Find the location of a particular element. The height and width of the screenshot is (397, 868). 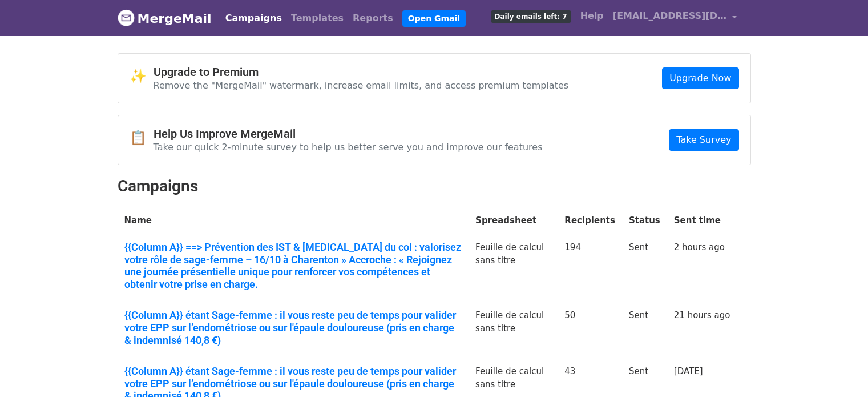

a: {{Column A}} étant Sage-femme : il vous reste peu de temps pour valider votre EPP sur l’endométri... is located at coordinates (293, 327).